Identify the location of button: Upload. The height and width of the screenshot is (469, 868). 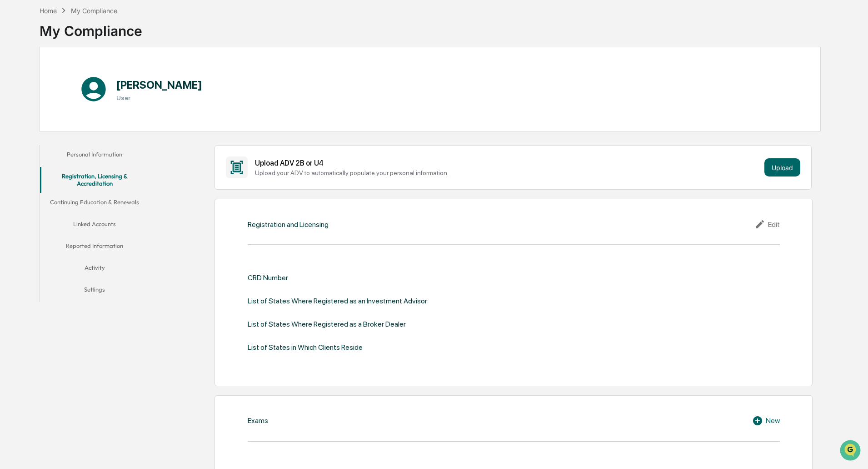
(782, 168).